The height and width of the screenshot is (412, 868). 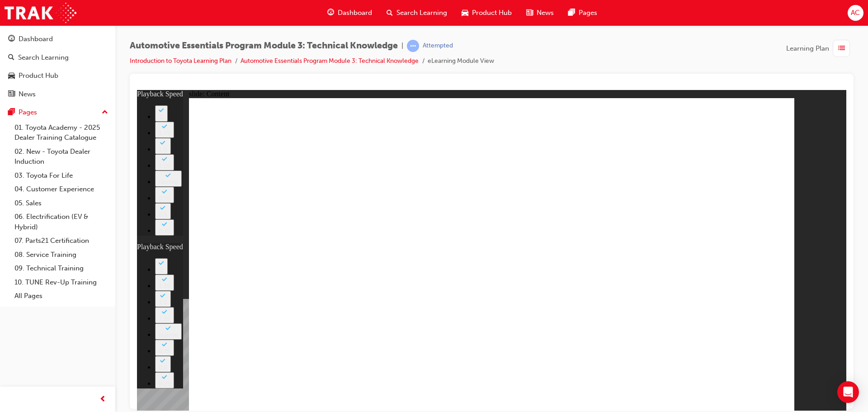 I want to click on div: Product Hub, so click(x=39, y=75).